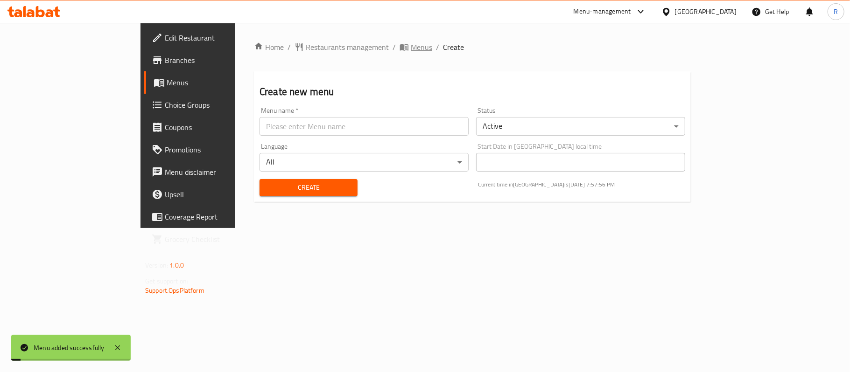 The width and height of the screenshot is (850, 372). What do you see at coordinates (220, 217) in the screenshot?
I see `span: Coverage Report` at bounding box center [220, 217].